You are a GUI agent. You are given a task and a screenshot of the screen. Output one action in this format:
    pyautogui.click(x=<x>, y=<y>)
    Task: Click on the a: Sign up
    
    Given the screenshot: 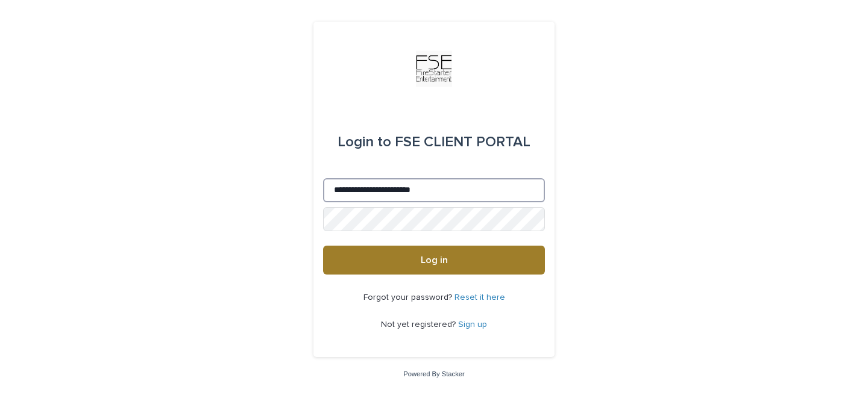 What is the action you would take?
    pyautogui.click(x=473, y=324)
    